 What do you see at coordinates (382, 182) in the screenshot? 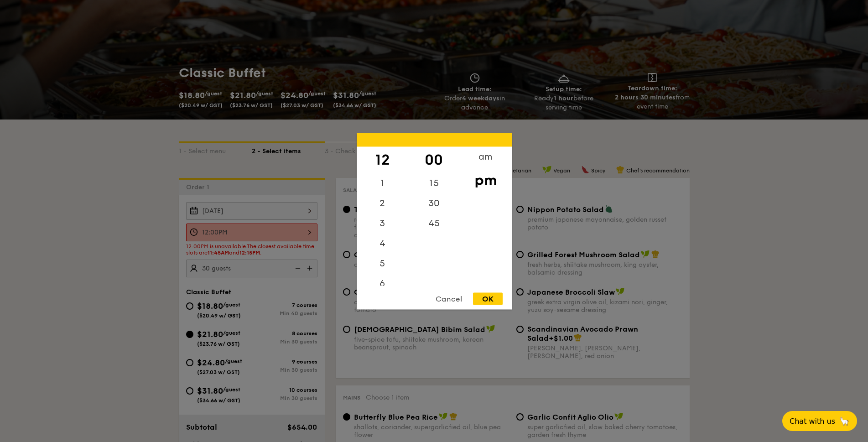
I see `div: 1` at bounding box center [382, 182].